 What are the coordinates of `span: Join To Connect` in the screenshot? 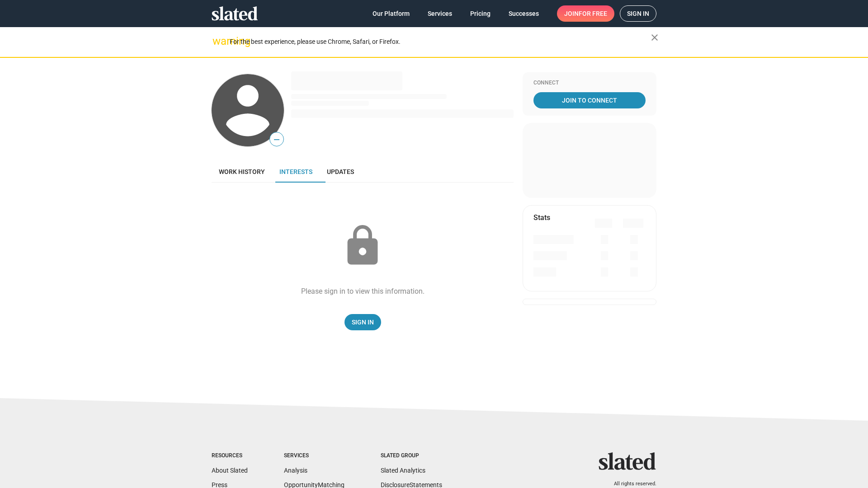 It's located at (590, 100).